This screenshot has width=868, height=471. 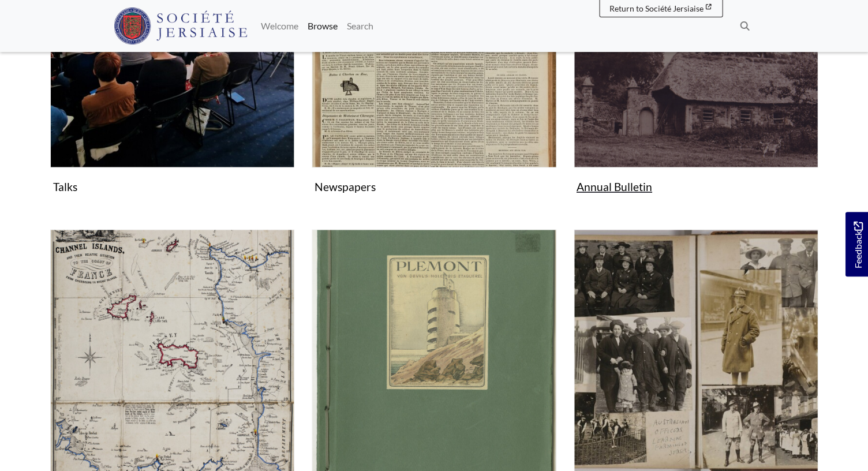 I want to click on a: Browse, so click(x=322, y=26).